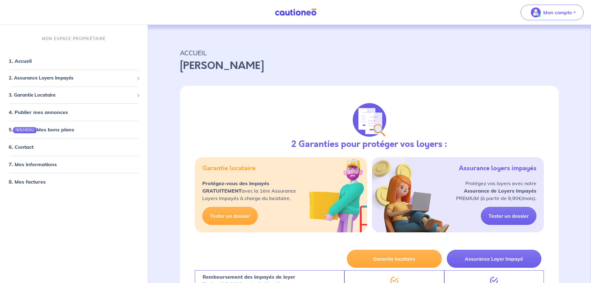 This screenshot has width=591, height=283. I want to click on div: 7. Mes informations, so click(74, 164).